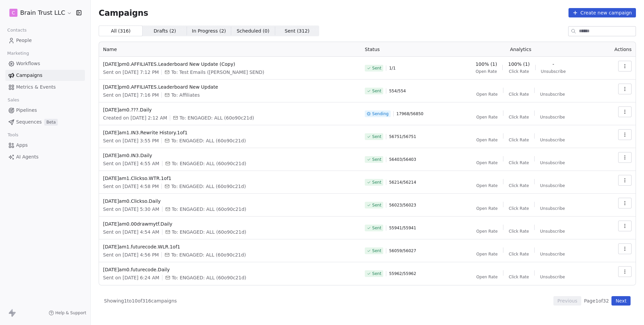 This screenshot has width=644, height=325. Describe the element at coordinates (297, 31) in the screenshot. I see `span: Sent ( 312 )` at that location.